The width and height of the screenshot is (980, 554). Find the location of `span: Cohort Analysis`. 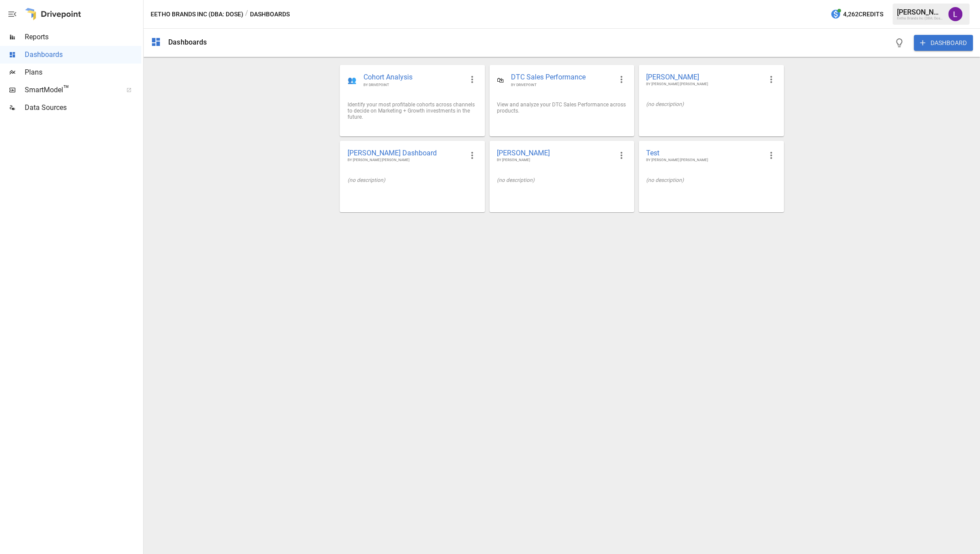

span: Cohort Analysis is located at coordinates (413, 77).